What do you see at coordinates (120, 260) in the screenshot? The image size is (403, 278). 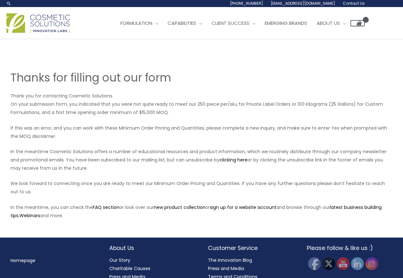 I see `a: Our Story` at bounding box center [120, 260].